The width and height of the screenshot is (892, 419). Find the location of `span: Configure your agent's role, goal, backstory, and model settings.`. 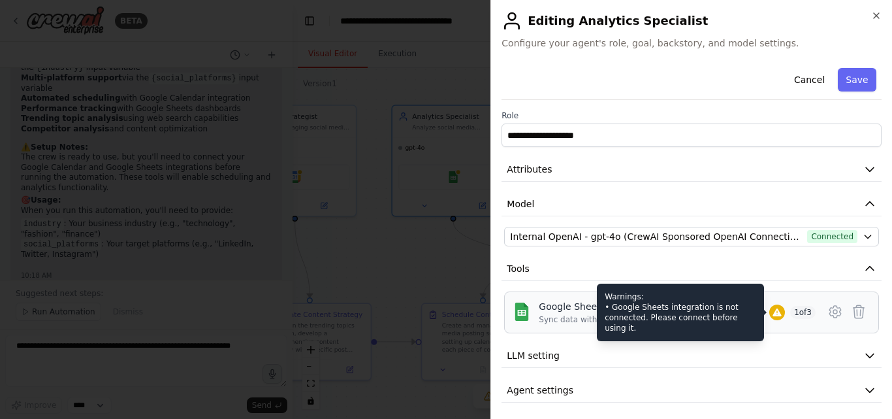

span: Configure your agent's role, goal, backstory, and model settings. is located at coordinates (692, 43).